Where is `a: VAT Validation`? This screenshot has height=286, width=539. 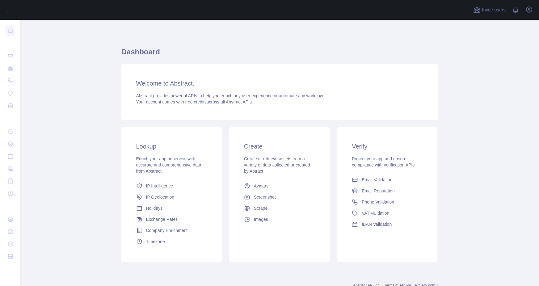
a: VAT Validation is located at coordinates (387, 213).